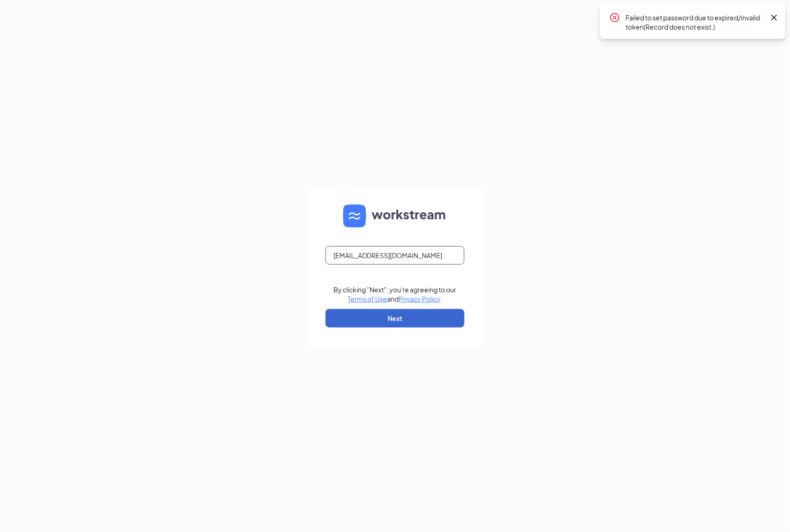 The height and width of the screenshot is (532, 790). I want to click on img: WS logo and Workstream text, so click(395, 216).